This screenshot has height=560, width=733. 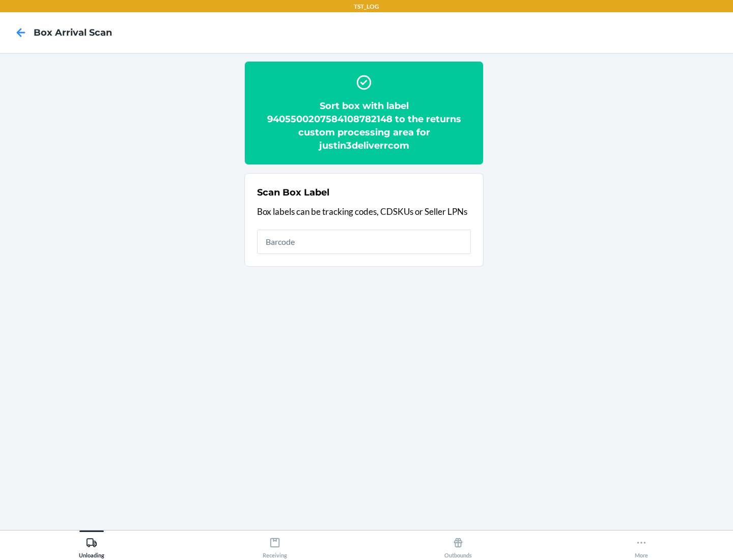 What do you see at coordinates (275, 544) in the screenshot?
I see `button: Receiving` at bounding box center [275, 544].